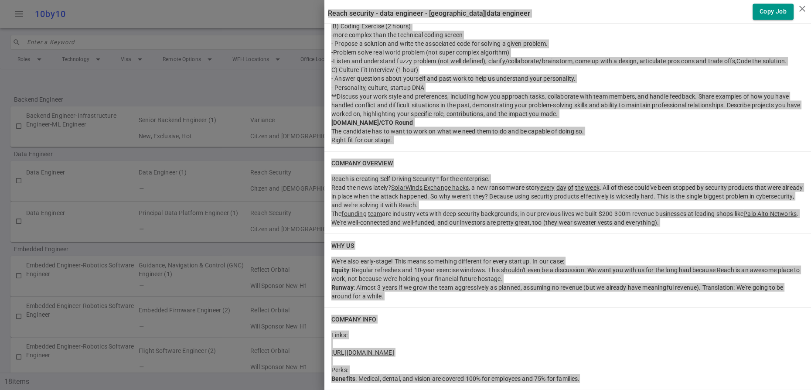 This screenshot has height=390, width=811. What do you see at coordinates (343, 245) in the screenshot?
I see `h6: WHY US` at bounding box center [343, 245].